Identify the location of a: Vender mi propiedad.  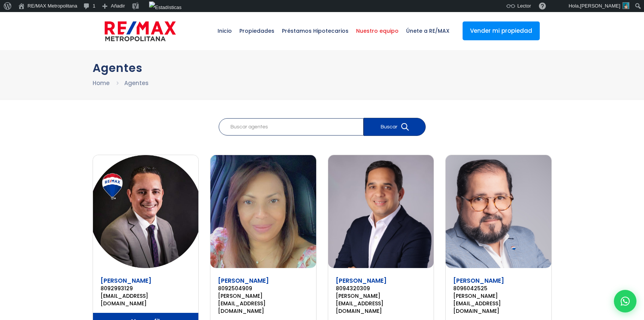
(501, 31).